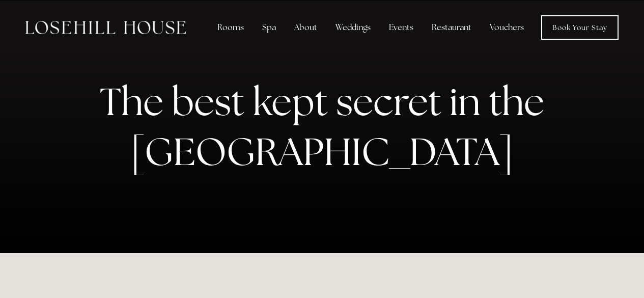  Describe the element at coordinates (230, 27) in the screenshot. I see `div: Rooms` at that location.